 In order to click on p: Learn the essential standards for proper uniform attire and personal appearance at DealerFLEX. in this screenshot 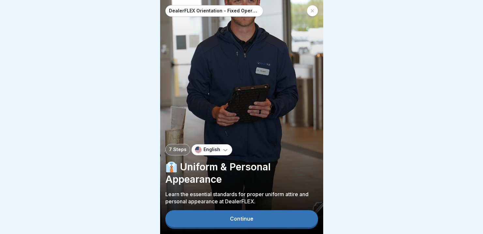, I will do `click(242, 198)`.